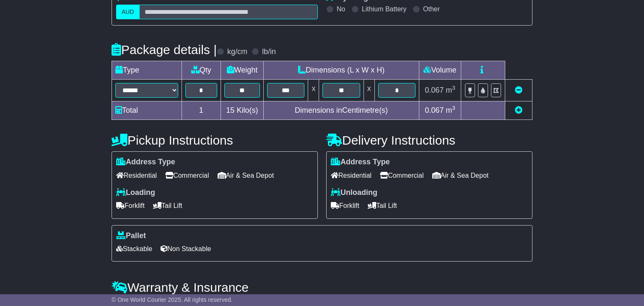 This screenshot has height=306, width=644. I want to click on label: lb/in, so click(269, 52).